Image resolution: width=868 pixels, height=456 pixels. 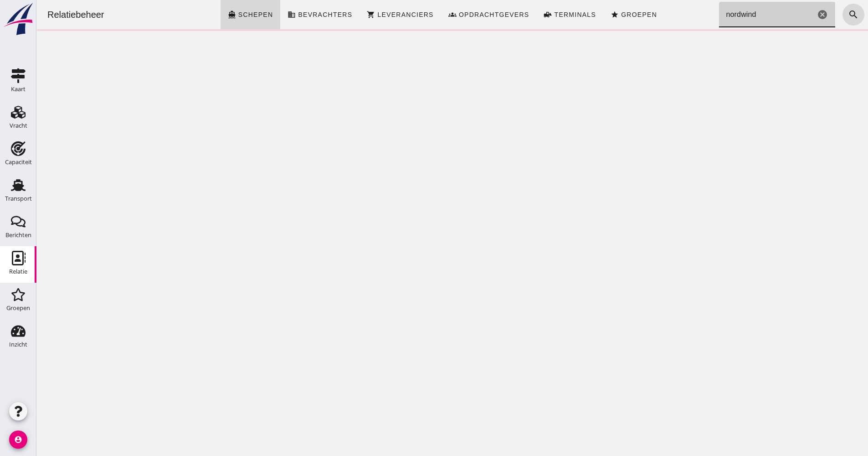 What do you see at coordinates (288, 15) in the screenshot?
I see `span: Bevrachters` at bounding box center [288, 15].